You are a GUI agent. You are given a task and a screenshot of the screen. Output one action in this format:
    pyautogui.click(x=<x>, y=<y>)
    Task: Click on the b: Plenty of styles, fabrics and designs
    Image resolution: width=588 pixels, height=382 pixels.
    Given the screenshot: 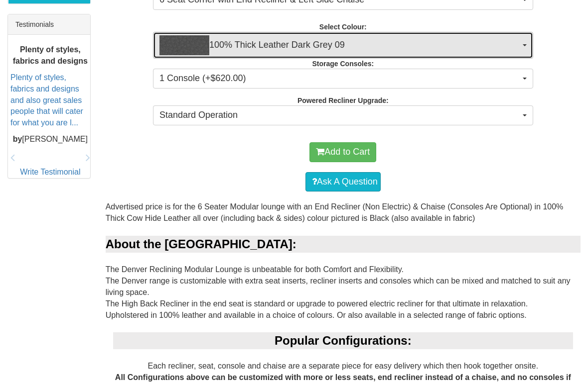 What is the action you would take?
    pyautogui.click(x=50, y=55)
    